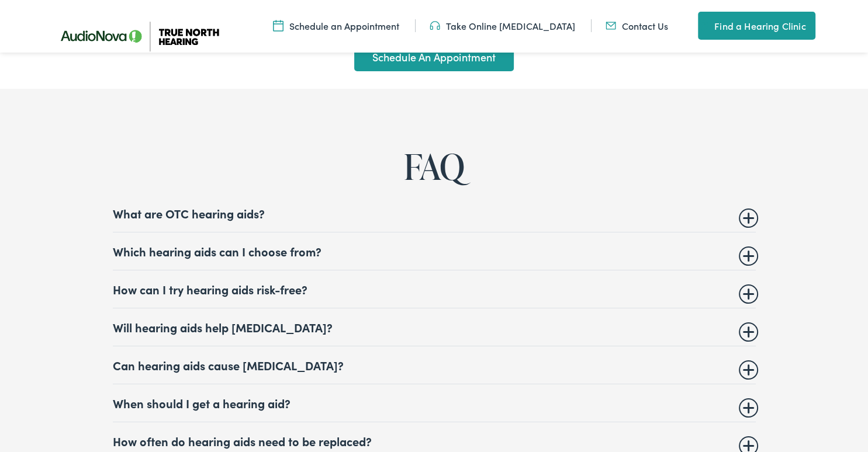  Describe the element at coordinates (611, 26) in the screenshot. I see `img: Mail icon in color code ffb348, used for communication purposes` at that location.